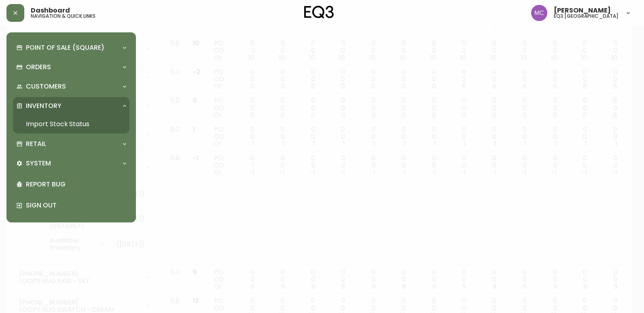 This screenshot has height=313, width=644. Describe the element at coordinates (71, 163) in the screenshot. I see `div: System` at that location.